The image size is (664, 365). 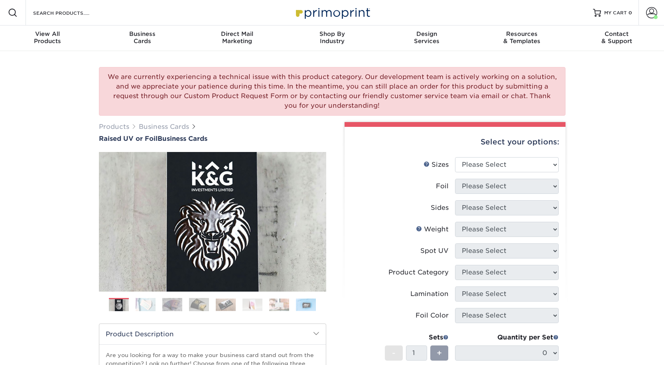 What do you see at coordinates (237, 34) in the screenshot?
I see `span: Direct Mail` at bounding box center [237, 34].